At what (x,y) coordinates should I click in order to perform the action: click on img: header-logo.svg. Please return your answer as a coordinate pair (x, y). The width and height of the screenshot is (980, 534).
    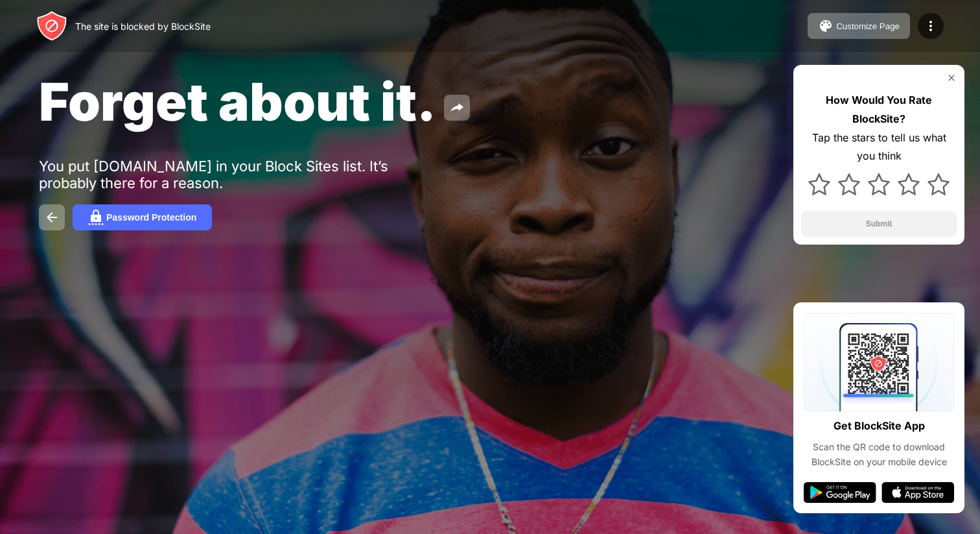
    Looking at the image, I should click on (52, 26).